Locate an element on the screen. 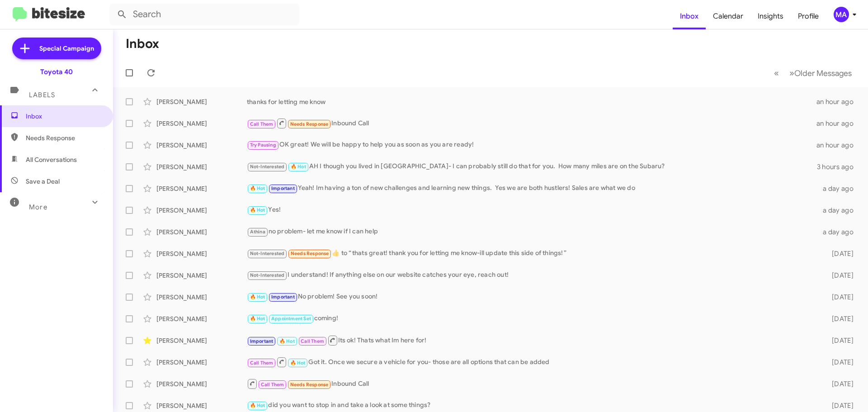 The width and height of the screenshot is (868, 412). a: Insights is located at coordinates (770, 16).